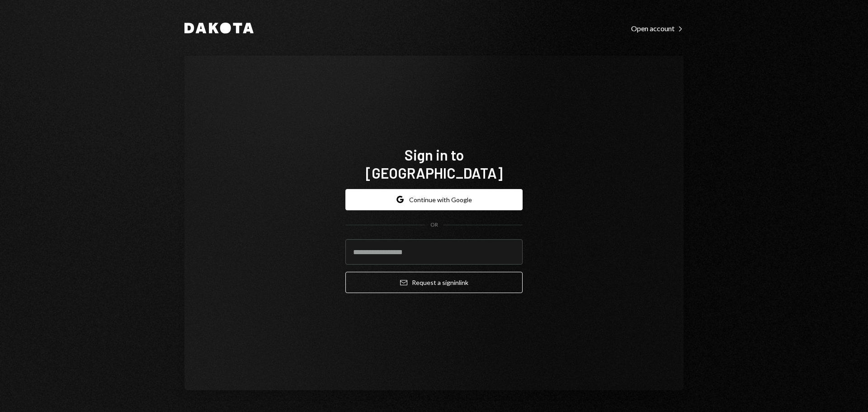 Image resolution: width=868 pixels, height=412 pixels. What do you see at coordinates (434, 199) in the screenshot?
I see `button: Continue with Google` at bounding box center [434, 199].